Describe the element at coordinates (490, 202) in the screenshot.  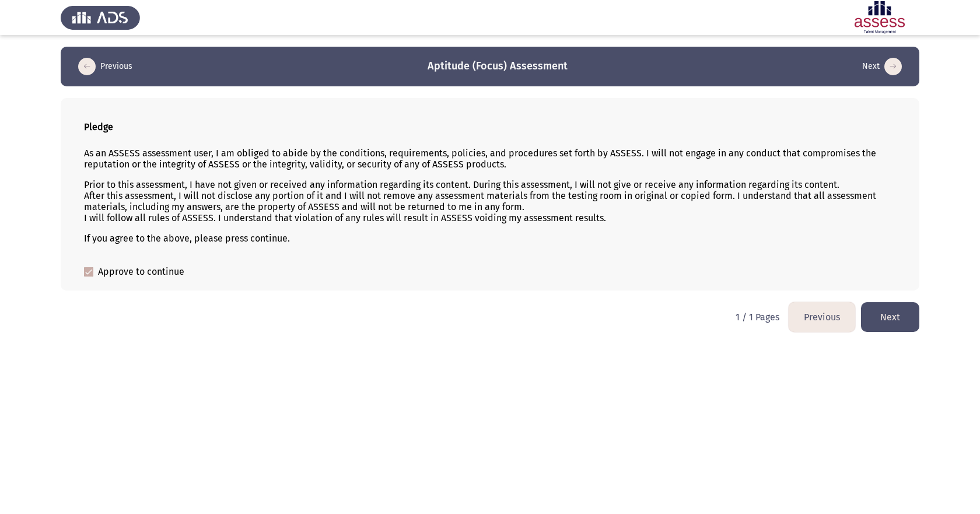
I see `p: Prior to this assessment, I have not given or received any information regarding its content. Dur...` at that location.